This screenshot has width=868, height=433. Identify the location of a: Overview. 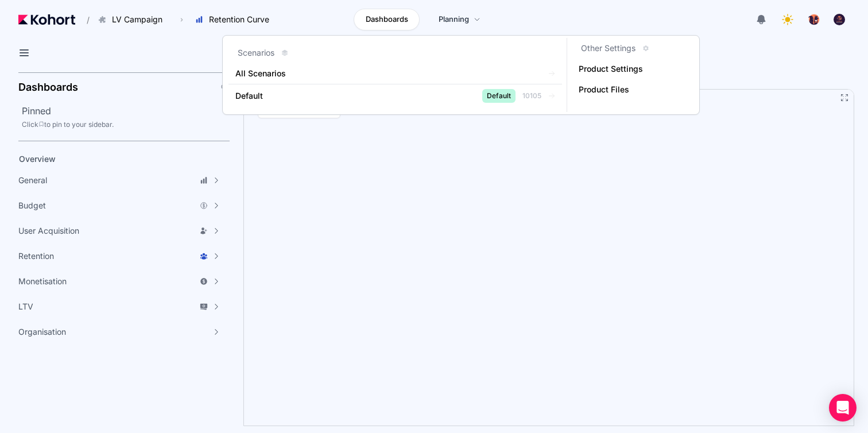
(113, 159).